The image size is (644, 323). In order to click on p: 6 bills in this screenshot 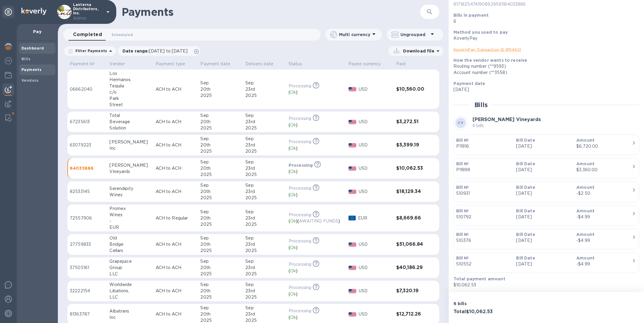, I will do `click(499, 303)`.